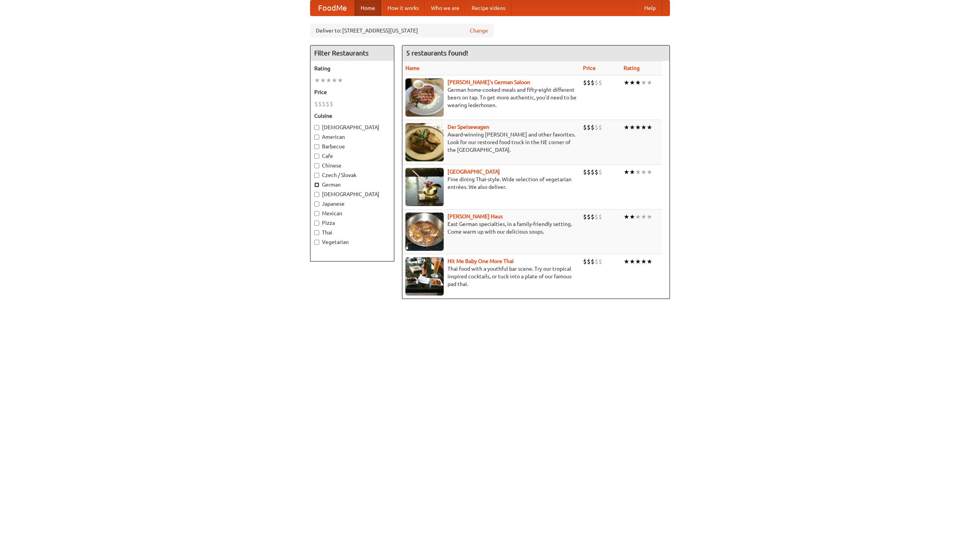  What do you see at coordinates (491, 277) in the screenshot?
I see `p: Thai food with a youthful bar scene. Try our tropical inspired cocktails, or tuck into a plate of...` at bounding box center [491, 277].